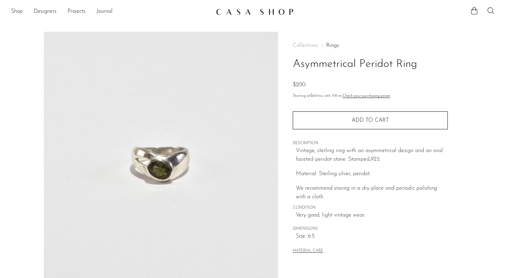  Describe the element at coordinates (370, 229) in the screenshot. I see `span: DIMENSIONS` at that location.